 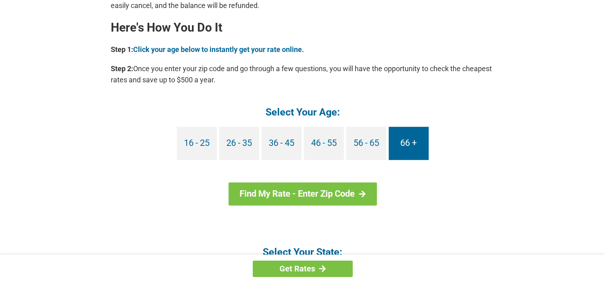 I want to click on a: 66 +, so click(x=409, y=143).